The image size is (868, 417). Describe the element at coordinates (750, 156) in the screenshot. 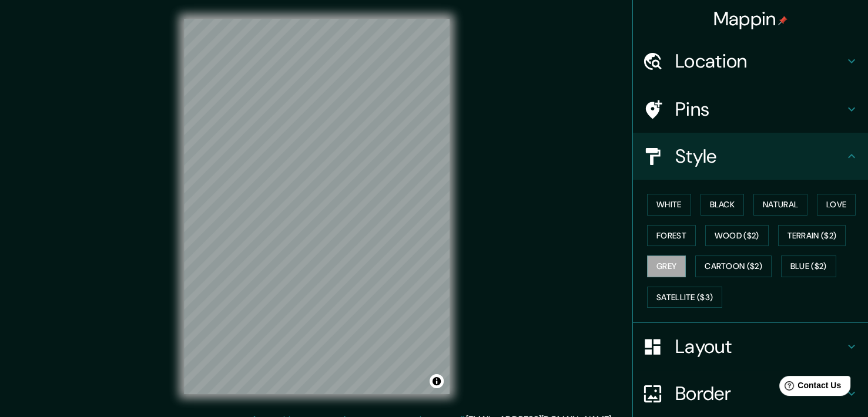

I see `div: Style` at that location.